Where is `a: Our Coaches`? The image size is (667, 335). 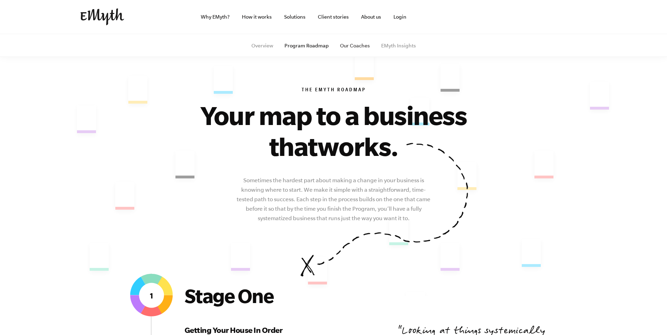
a: Our Coaches is located at coordinates (355, 46).